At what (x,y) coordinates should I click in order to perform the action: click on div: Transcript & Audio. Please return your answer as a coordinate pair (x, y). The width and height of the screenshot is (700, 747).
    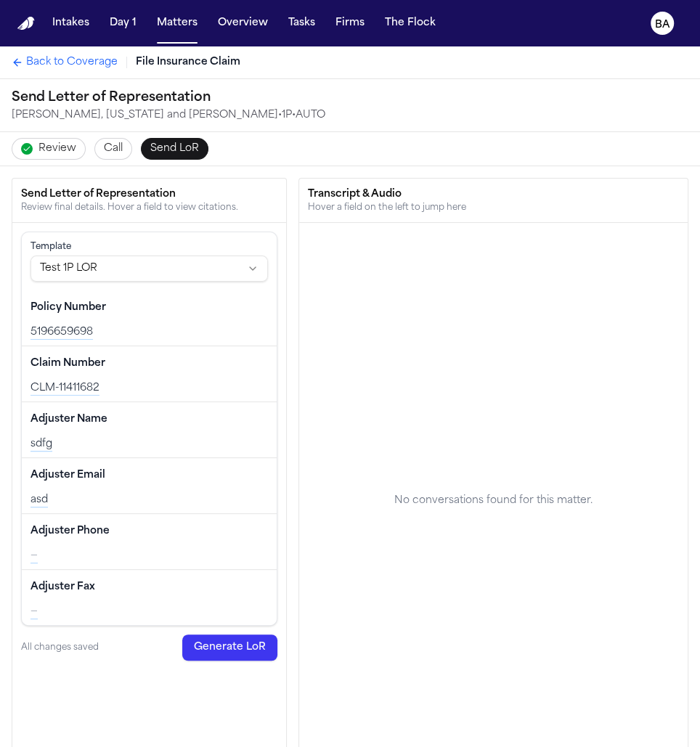
    Looking at the image, I should click on (493, 194).